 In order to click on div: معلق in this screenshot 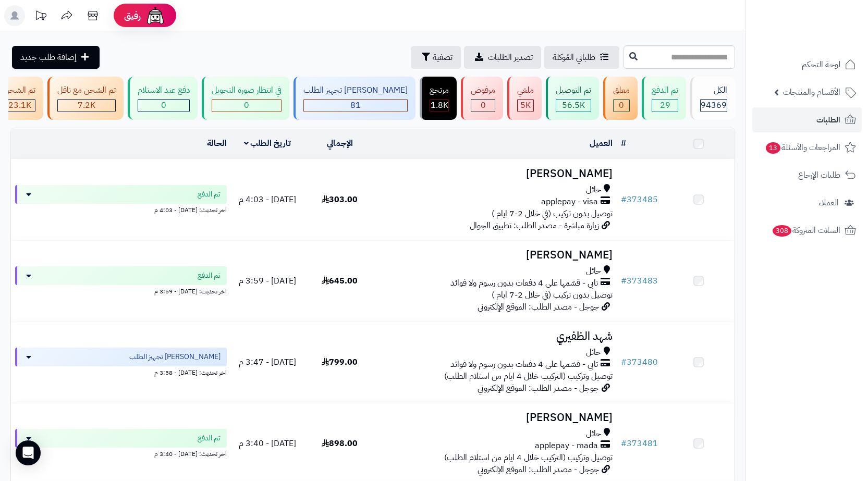, I will do `click(622, 90)`.